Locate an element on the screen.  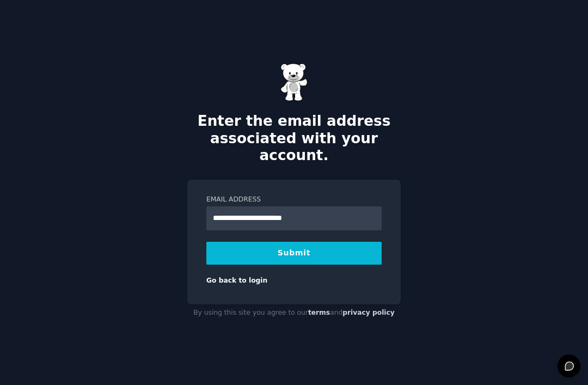
button: Submit is located at coordinates (294, 253).